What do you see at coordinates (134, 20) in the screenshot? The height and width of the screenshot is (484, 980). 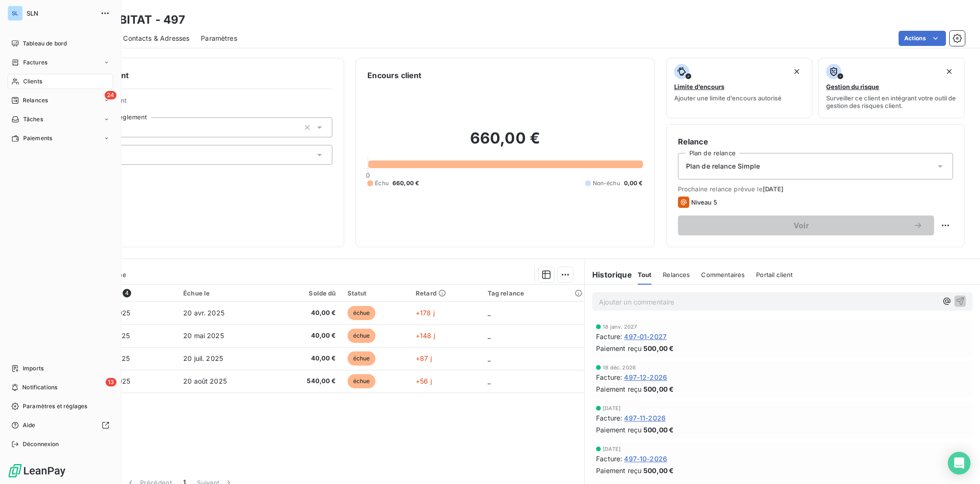 I see `h3: DS HABITAT - 497` at bounding box center [134, 20].